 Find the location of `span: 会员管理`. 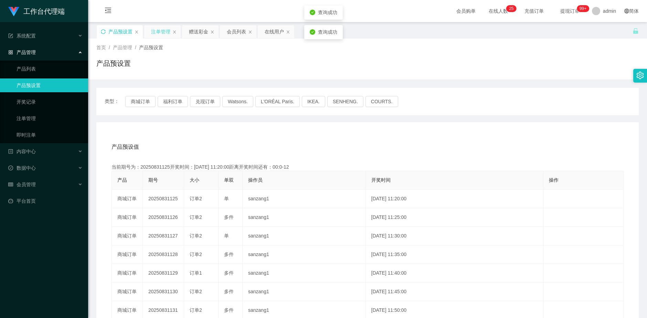

span: 会员管理 is located at coordinates (22, 185).